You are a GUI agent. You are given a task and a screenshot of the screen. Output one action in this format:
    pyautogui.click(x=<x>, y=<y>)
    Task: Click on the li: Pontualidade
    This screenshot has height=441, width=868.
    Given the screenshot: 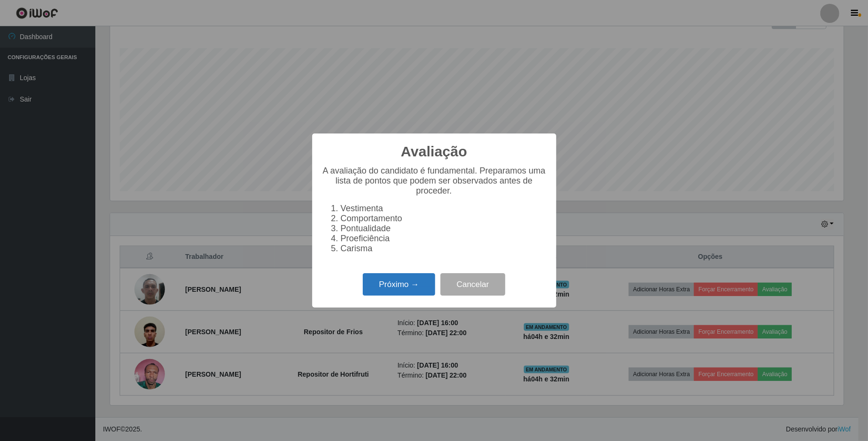 What is the action you would take?
    pyautogui.click(x=444, y=229)
    